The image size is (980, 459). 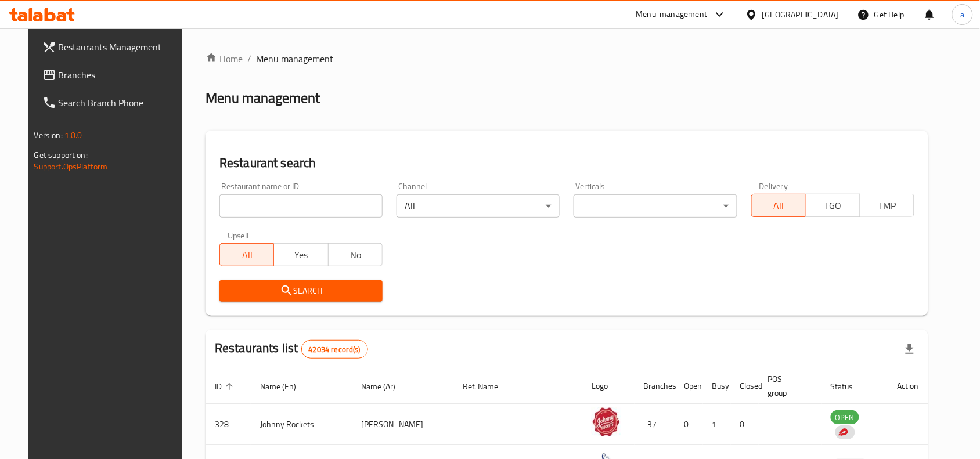 I want to click on span: Restaurants Management, so click(x=121, y=47).